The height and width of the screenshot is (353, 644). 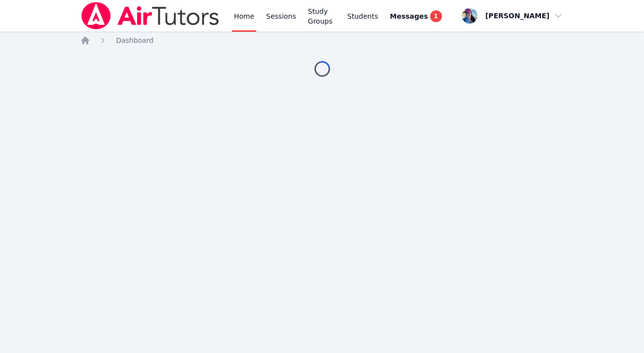 What do you see at coordinates (322, 41) in the screenshot?
I see `nav: Breadcrumb` at bounding box center [322, 41].